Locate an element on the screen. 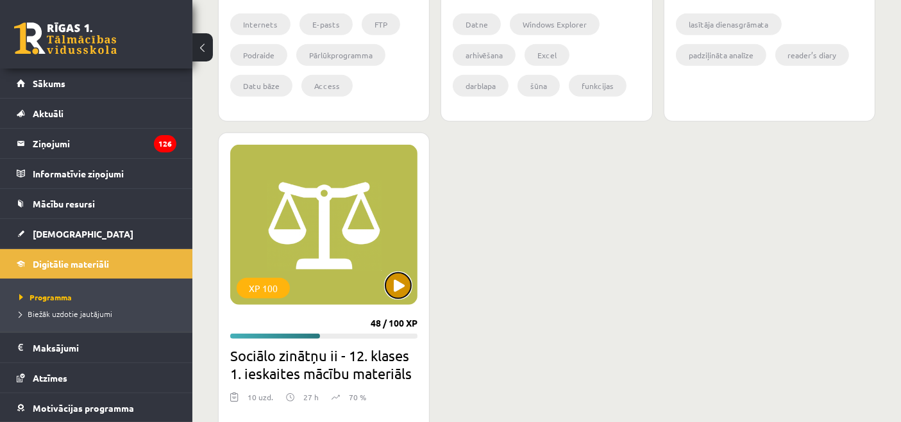 The width and height of the screenshot is (901, 422). li: Podraide is located at coordinates (258, 55).